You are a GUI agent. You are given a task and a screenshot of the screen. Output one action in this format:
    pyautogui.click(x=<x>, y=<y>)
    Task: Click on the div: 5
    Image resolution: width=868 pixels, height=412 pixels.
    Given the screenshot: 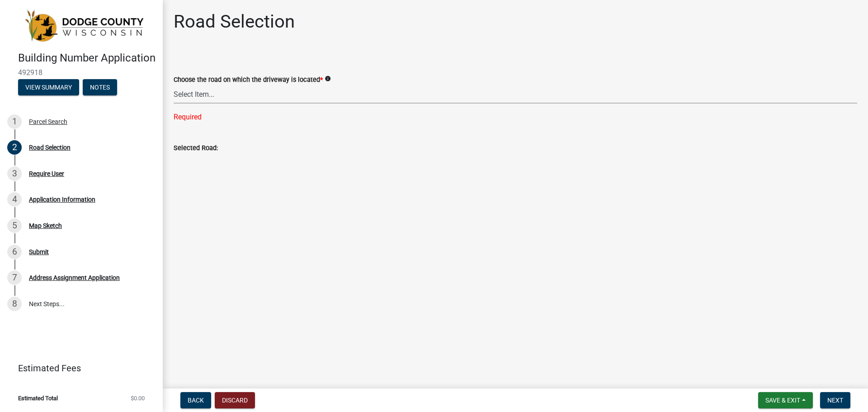 What is the action you would take?
    pyautogui.click(x=15, y=226)
    